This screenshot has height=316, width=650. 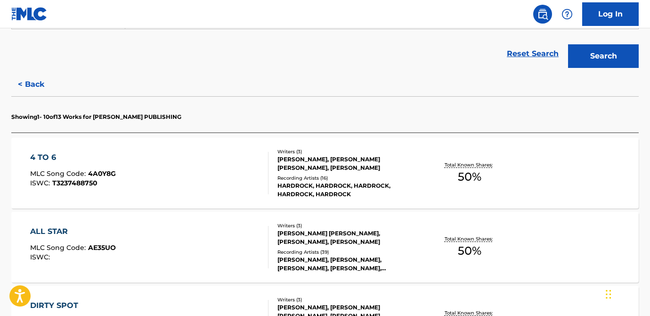 I want to click on div: ALL STAR, so click(x=73, y=231).